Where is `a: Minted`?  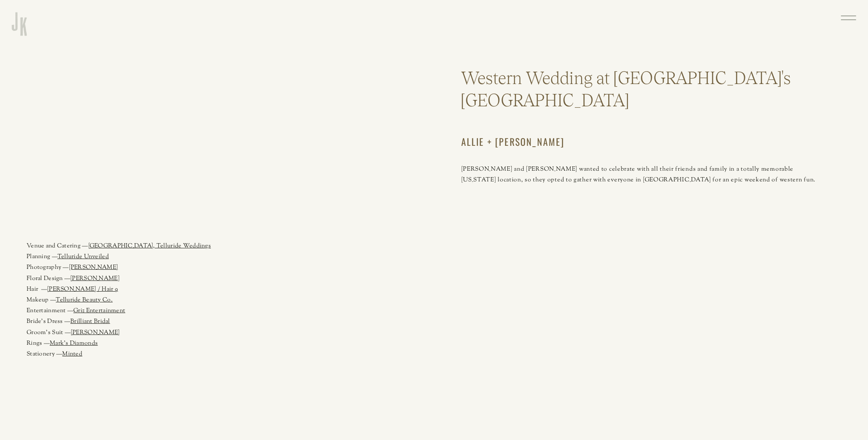 a: Minted is located at coordinates (72, 354).